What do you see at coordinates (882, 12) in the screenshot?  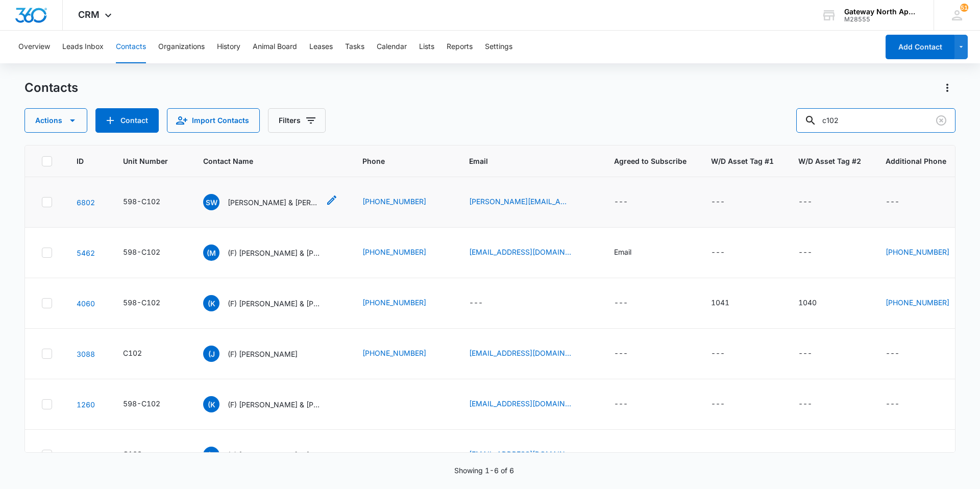 I see `div: account name` at bounding box center [882, 12].